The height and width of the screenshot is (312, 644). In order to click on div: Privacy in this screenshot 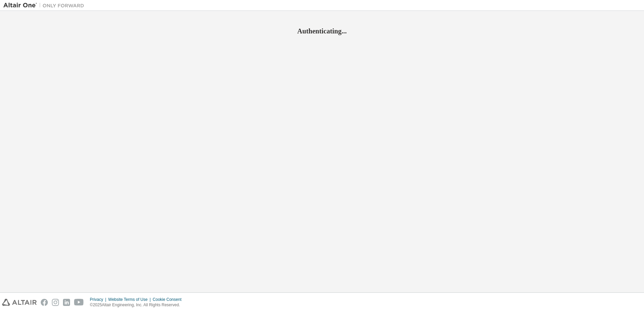, I will do `click(99, 299)`.